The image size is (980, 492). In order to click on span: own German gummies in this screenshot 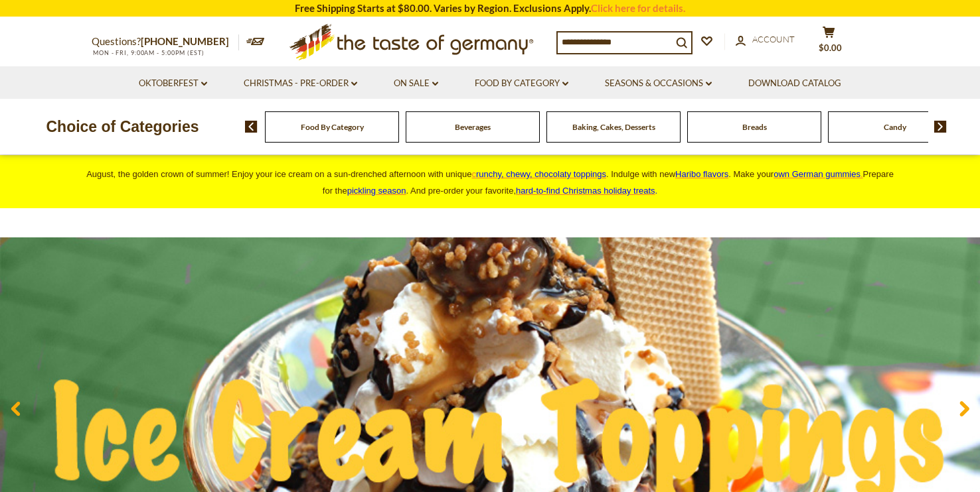, I will do `click(817, 174)`.